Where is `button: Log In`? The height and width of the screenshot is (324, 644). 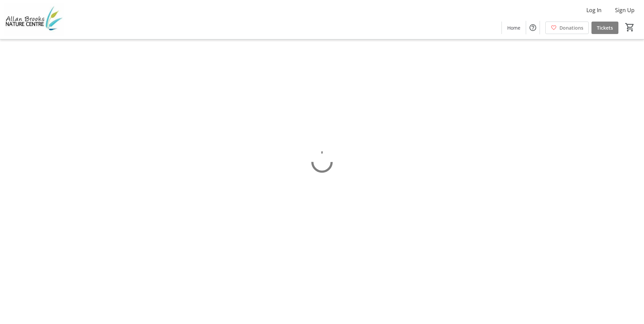
button: Log In is located at coordinates (595, 10).